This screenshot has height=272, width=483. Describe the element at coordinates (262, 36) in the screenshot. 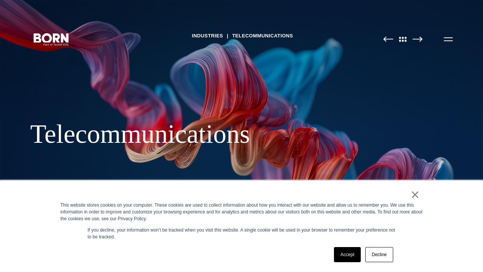

I see `a: Telecommunications` at that location.